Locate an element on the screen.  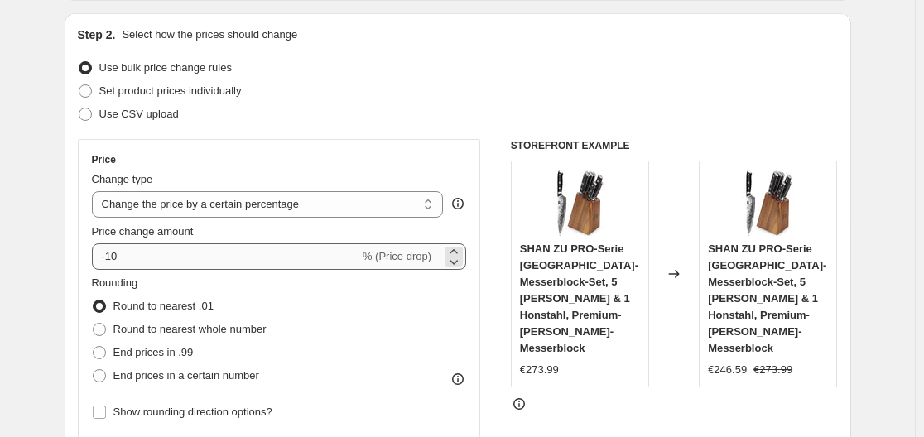
span: Set product prices individually is located at coordinates (170, 90).